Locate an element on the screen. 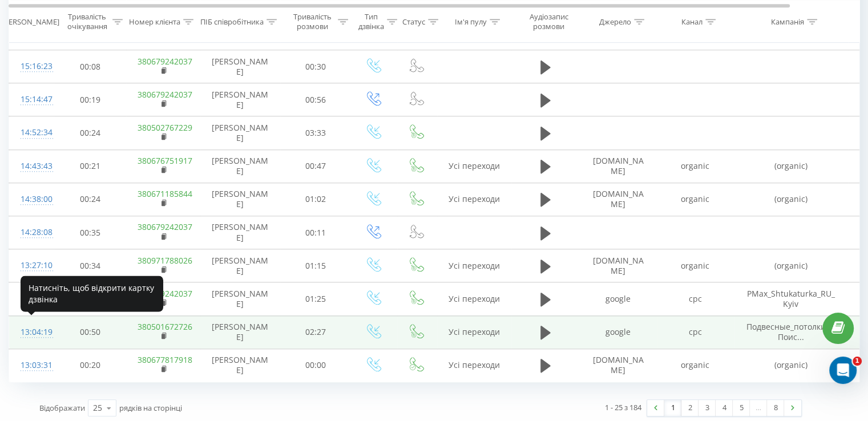 The image size is (868, 421). div: 13:03:31 is located at coordinates (32, 365).